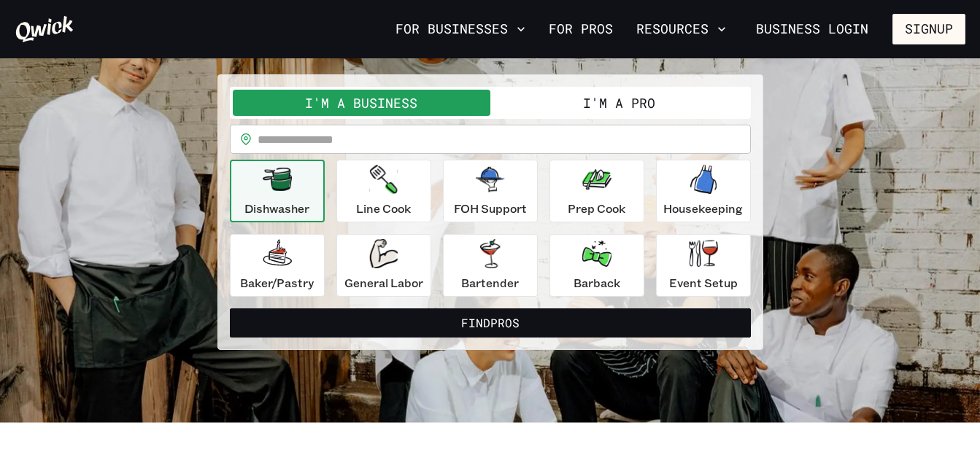 The width and height of the screenshot is (980, 468). What do you see at coordinates (703, 191) in the screenshot?
I see `button: Housekeeping` at bounding box center [703, 191].